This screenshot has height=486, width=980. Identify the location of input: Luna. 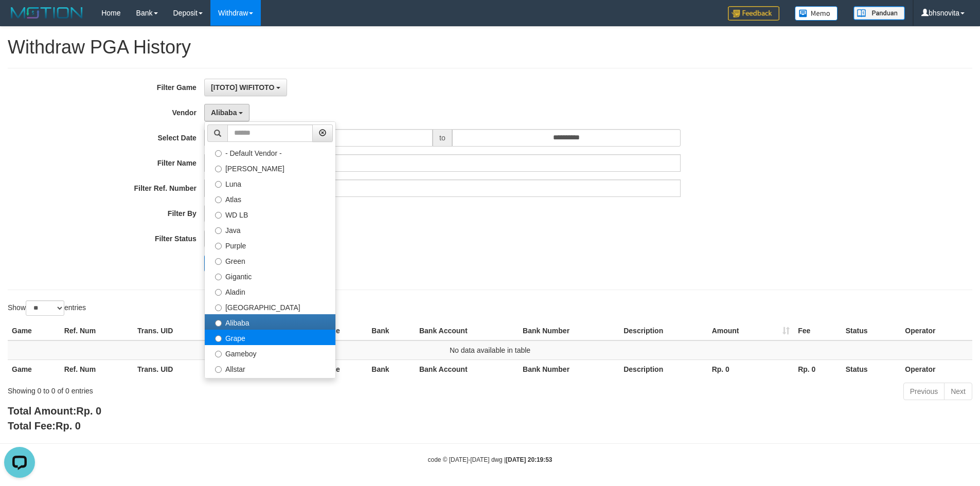
(218, 184).